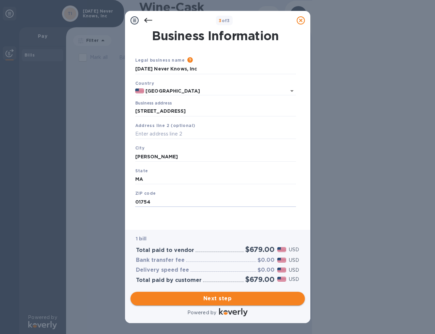 The image size is (435, 334). I want to click on b: State, so click(142, 171).